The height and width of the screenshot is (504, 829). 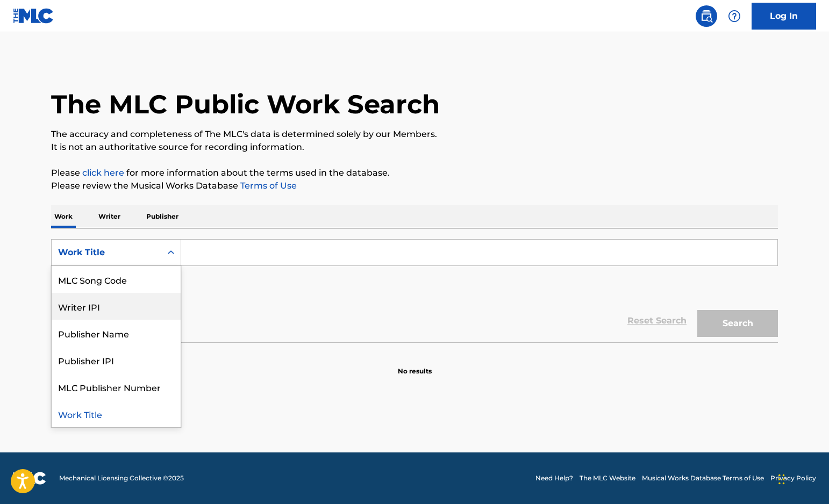 I want to click on a: Log In, so click(x=784, y=16).